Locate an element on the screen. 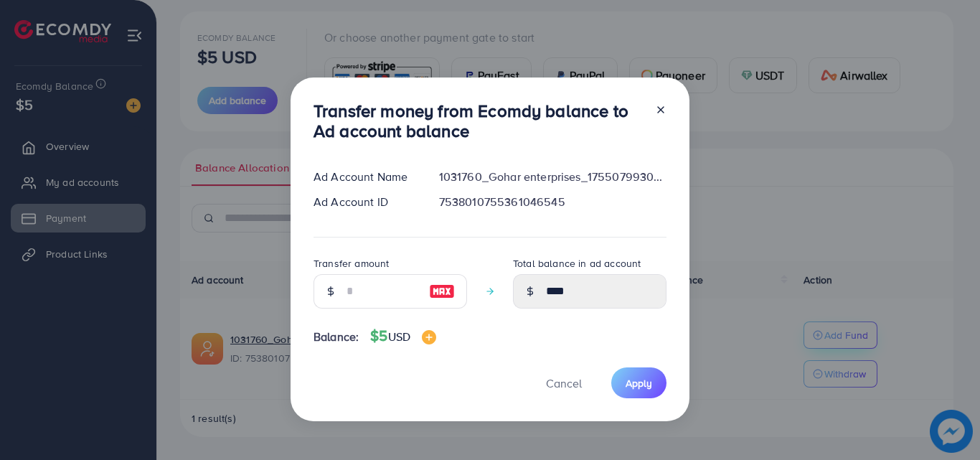  label: Total balance in ad account is located at coordinates (576, 263).